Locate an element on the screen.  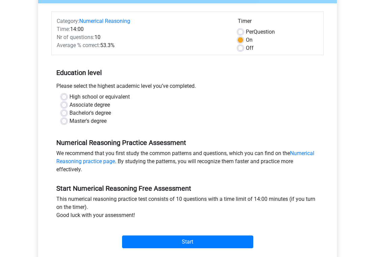
div: 53.3% is located at coordinates (142, 45).